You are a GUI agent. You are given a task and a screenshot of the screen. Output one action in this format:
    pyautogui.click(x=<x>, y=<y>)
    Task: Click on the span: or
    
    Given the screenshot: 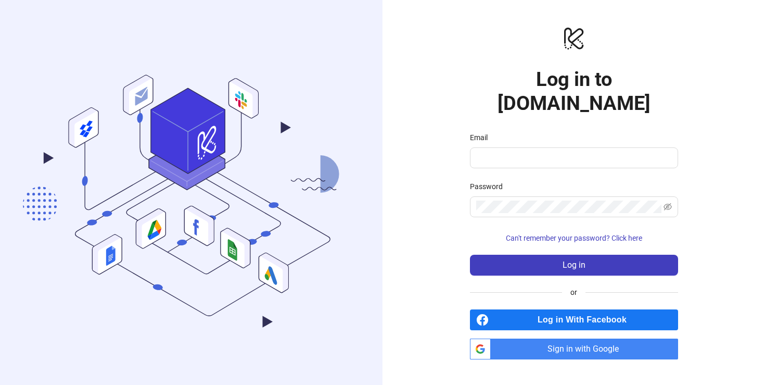 What is the action you would take?
    pyautogui.click(x=574, y=292)
    